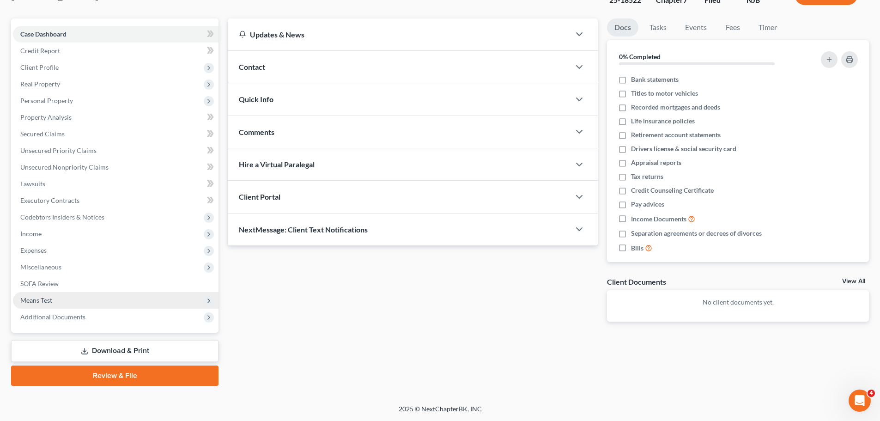 Image resolution: width=880 pixels, height=421 pixels. Describe the element at coordinates (39, 67) in the screenshot. I see `span: Client Profile` at that location.